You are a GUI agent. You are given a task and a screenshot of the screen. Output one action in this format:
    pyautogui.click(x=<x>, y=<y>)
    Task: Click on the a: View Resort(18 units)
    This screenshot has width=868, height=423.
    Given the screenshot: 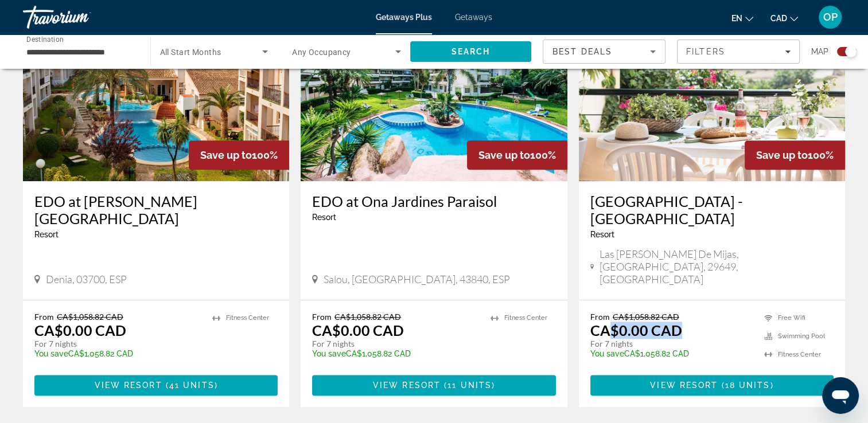 What is the action you would take?
    pyautogui.click(x=712, y=385)
    